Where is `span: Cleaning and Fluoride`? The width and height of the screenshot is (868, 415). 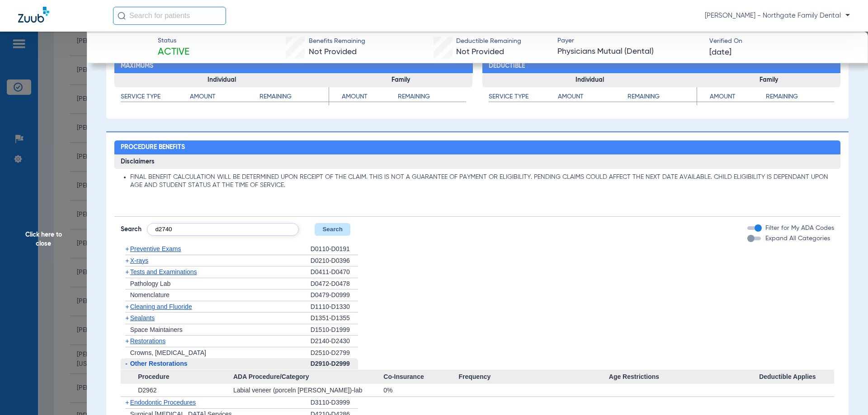
span: Cleaning and Fluoride is located at coordinates (161, 307).